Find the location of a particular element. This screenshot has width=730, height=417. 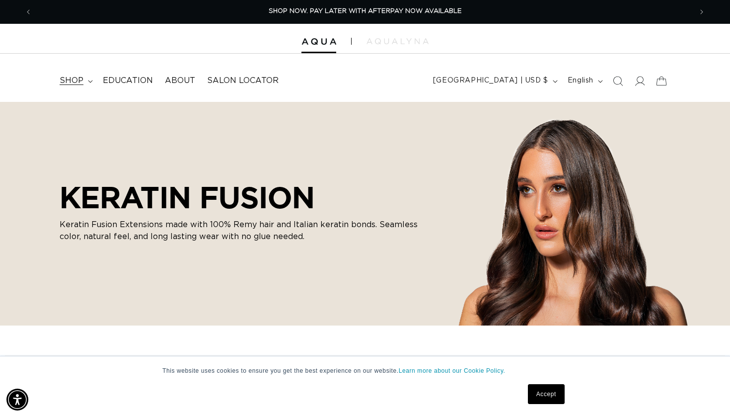

a: Learn more about our Cookie Policy. is located at coordinates (452, 371).